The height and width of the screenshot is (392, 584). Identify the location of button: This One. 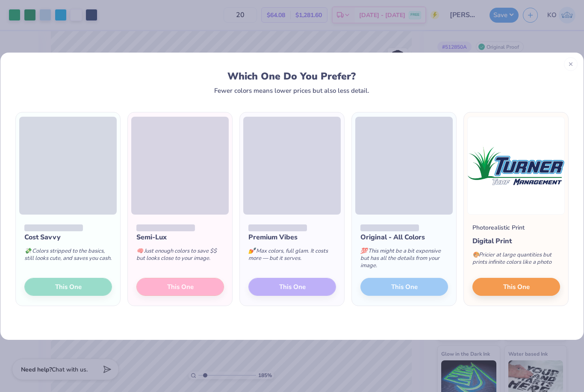
(516, 287).